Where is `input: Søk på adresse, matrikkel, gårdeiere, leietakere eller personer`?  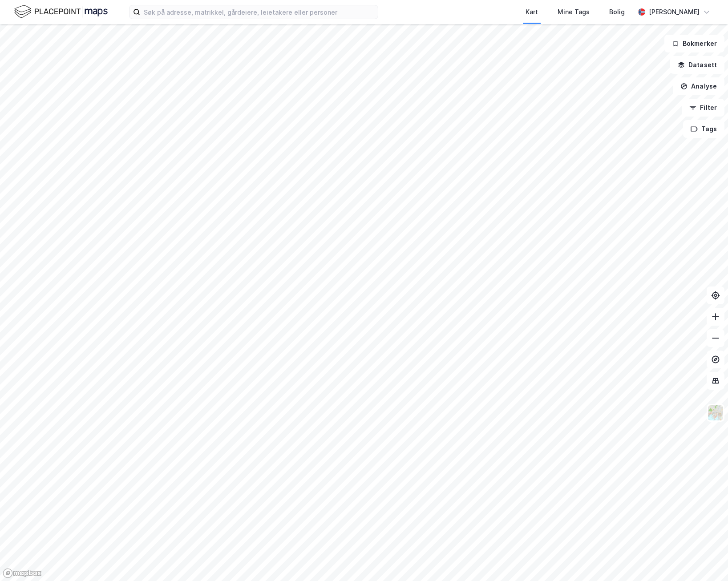
input: Søk på adresse, matrikkel, gårdeiere, leietakere eller personer is located at coordinates (259, 12).